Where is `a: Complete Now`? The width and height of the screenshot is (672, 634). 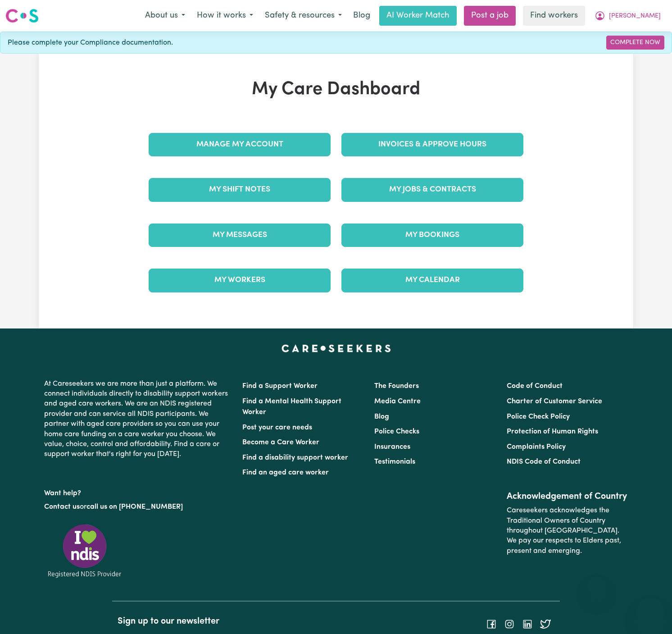 a: Complete Now is located at coordinates (635, 42).